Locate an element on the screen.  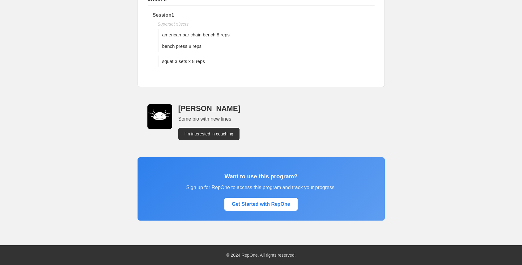
a: I'm interested in coaching is located at coordinates (209, 134).